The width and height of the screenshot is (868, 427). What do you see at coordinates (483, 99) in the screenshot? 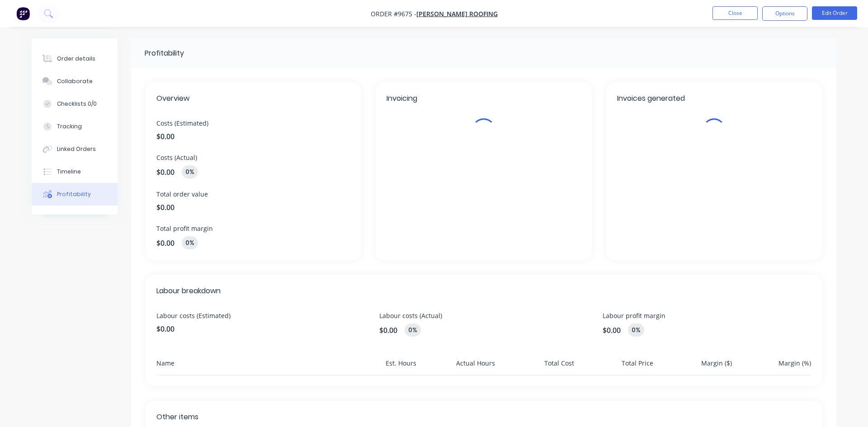
I see `span: Invoicing` at bounding box center [483, 99].